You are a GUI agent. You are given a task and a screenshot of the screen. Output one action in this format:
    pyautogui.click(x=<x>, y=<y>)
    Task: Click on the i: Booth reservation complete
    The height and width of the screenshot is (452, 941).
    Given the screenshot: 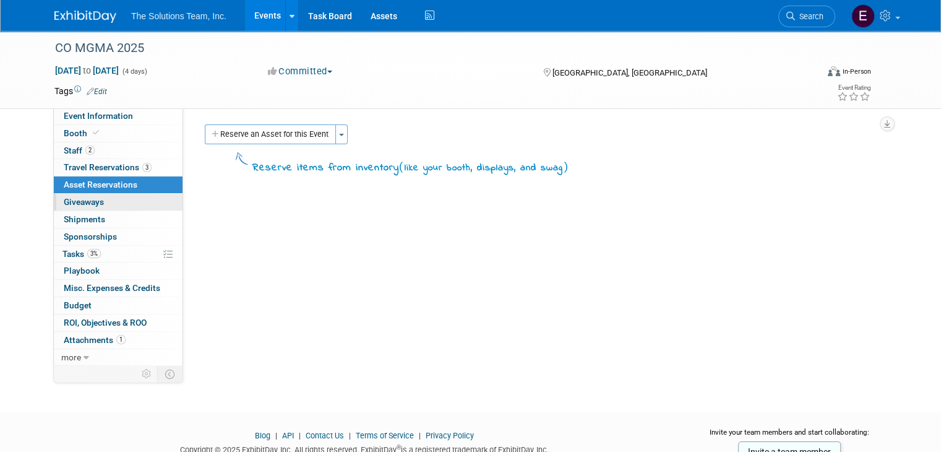 What is the action you would take?
    pyautogui.click(x=96, y=132)
    